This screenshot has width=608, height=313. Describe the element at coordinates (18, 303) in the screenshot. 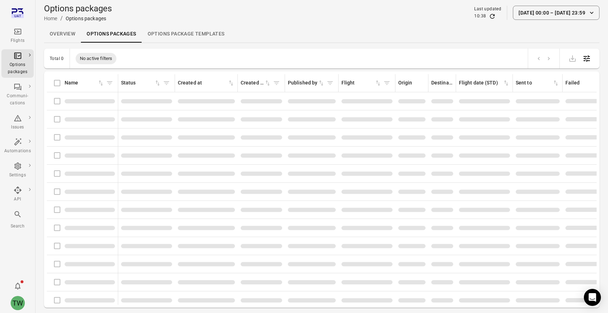

I see `button: Tony Wang` at that location.